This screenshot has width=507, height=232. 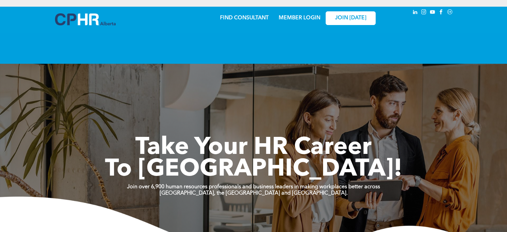 What do you see at coordinates (433, 13) in the screenshot?
I see `a: youtube` at bounding box center [433, 13].